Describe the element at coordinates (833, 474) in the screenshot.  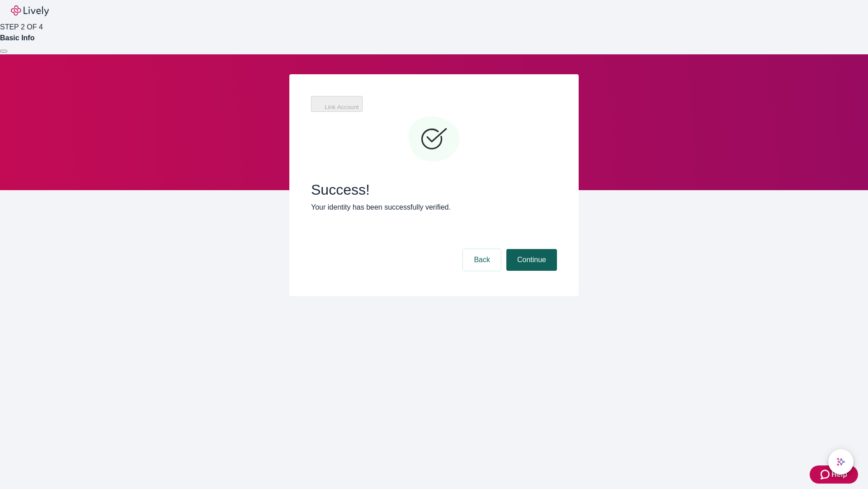
I see `button: Zendesk support iconHelp` at that location.